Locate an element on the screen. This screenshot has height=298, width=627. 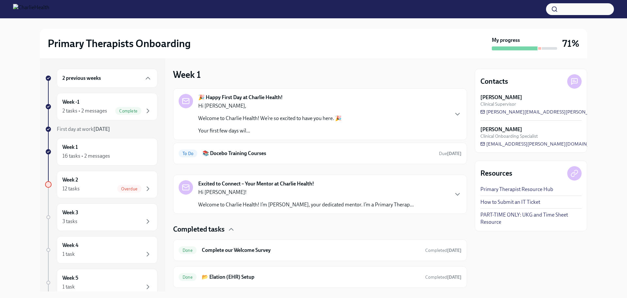
h6: 📚 Docebo Training Courses is located at coordinates (318, 153).